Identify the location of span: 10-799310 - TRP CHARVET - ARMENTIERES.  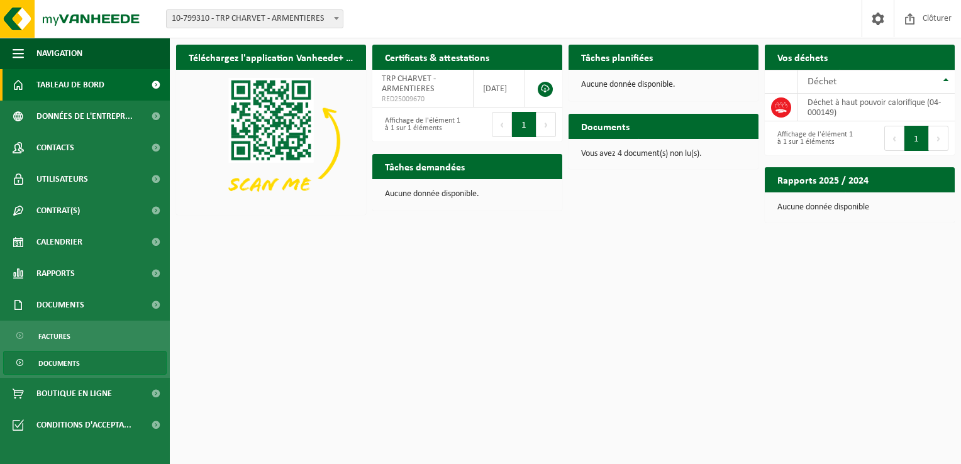
(255, 19).